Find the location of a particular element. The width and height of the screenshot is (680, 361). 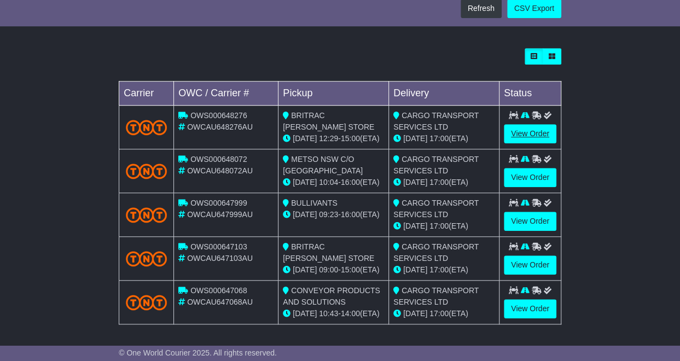

span: OWS000648276 is located at coordinates (219, 115).